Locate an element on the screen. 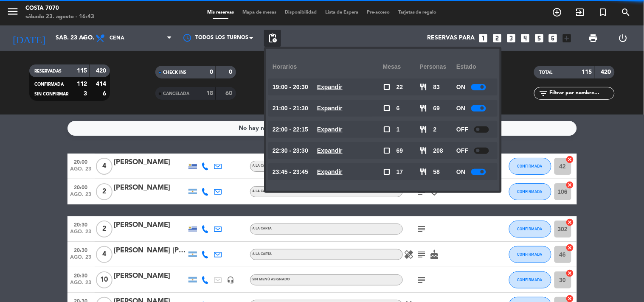 The height and width of the screenshot is (302, 644). strong: 6 is located at coordinates (105, 94).